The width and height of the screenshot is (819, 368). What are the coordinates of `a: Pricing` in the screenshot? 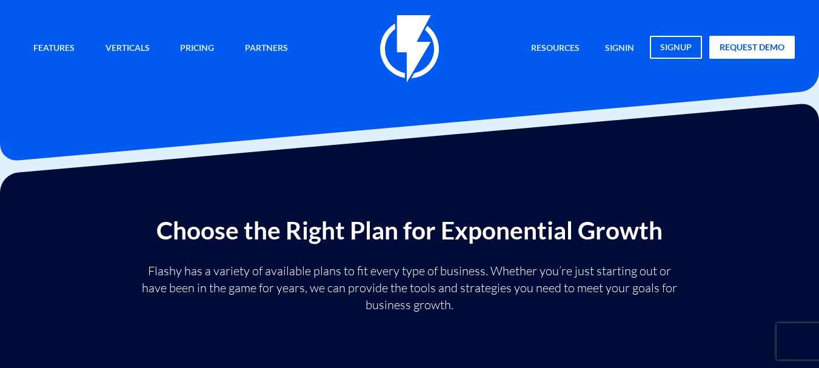 It's located at (197, 49).